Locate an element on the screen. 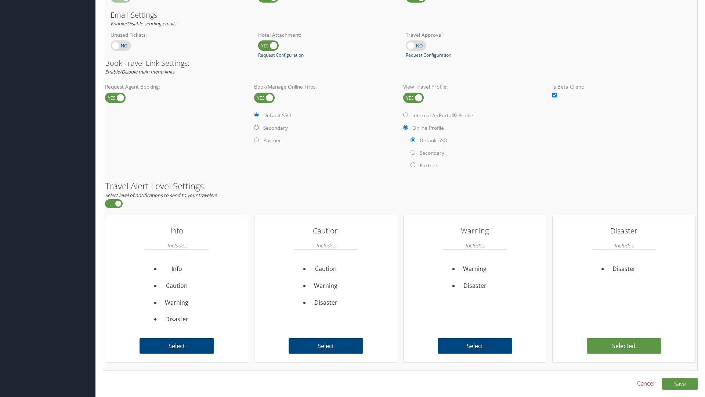 Image resolution: width=705 pixels, height=397 pixels. a: Cancel is located at coordinates (646, 383).